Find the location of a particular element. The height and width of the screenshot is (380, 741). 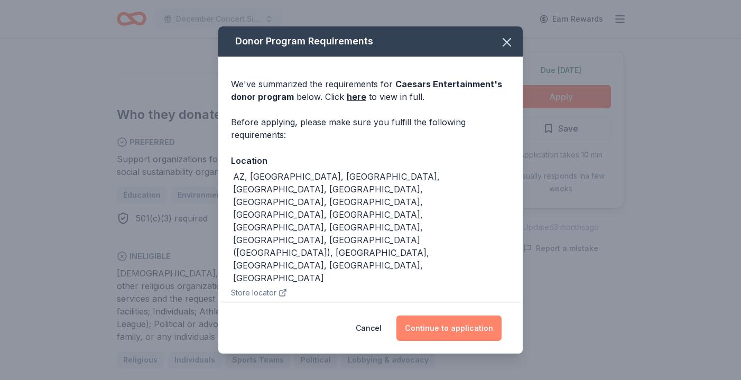

div: Before applying, please make sure you fulfill the following requirements: is located at coordinates (371, 128).